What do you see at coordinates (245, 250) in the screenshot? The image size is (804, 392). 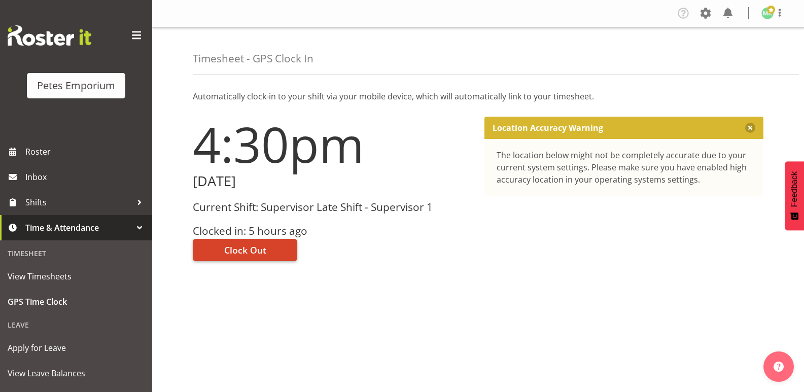 I see `button: Clock Out` at bounding box center [245, 250].